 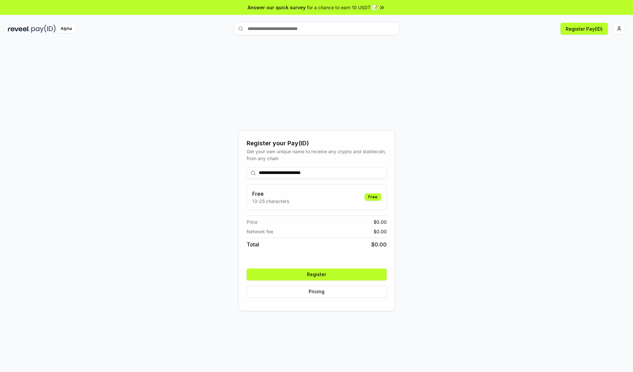 I want to click on span: Network fee, so click(x=260, y=231).